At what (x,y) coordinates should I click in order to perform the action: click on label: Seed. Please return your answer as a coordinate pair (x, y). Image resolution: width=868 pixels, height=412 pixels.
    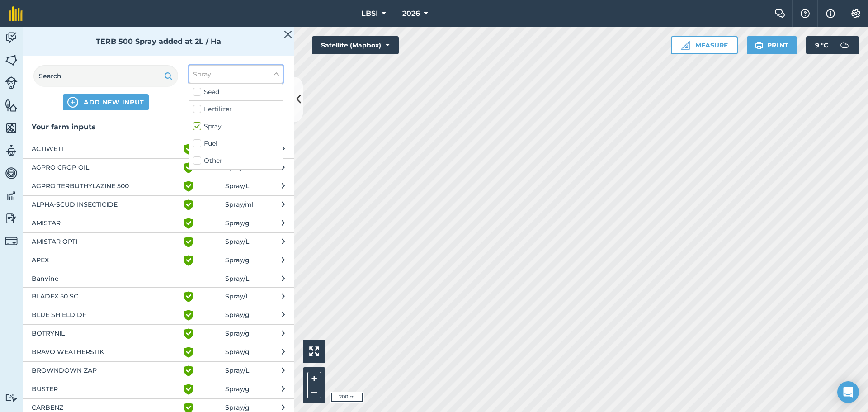
    Looking at the image, I should click on (236, 92).